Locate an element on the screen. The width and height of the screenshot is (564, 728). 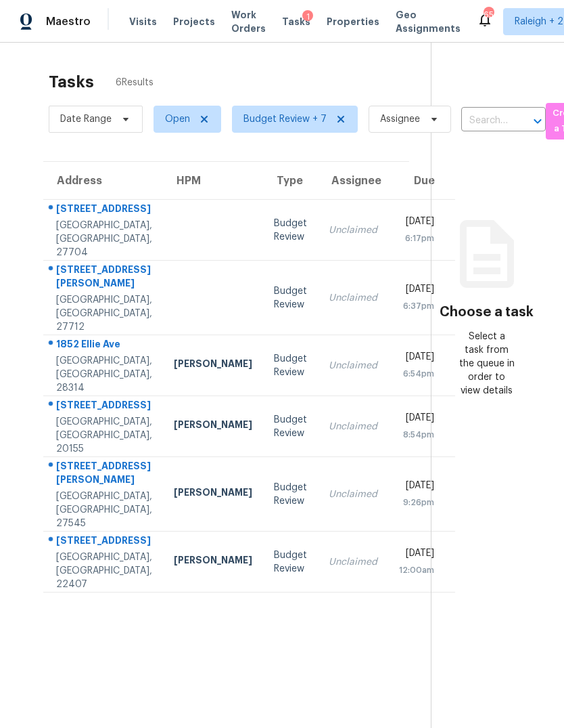
div: 6:37pm is located at coordinates (417, 306).